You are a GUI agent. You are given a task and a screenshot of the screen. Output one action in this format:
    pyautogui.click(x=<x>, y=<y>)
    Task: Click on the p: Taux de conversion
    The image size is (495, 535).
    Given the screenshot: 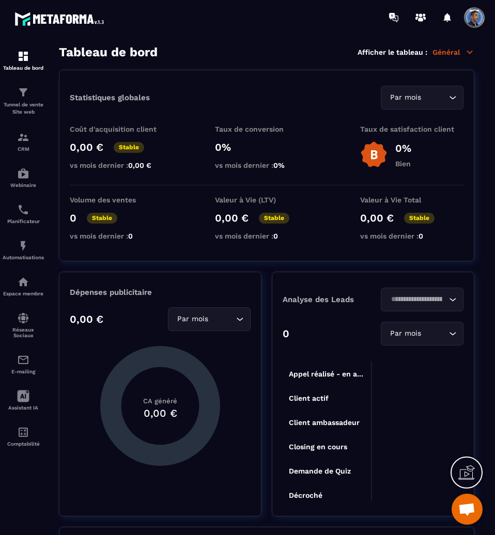 What is the action you would take?
    pyautogui.click(x=267, y=129)
    